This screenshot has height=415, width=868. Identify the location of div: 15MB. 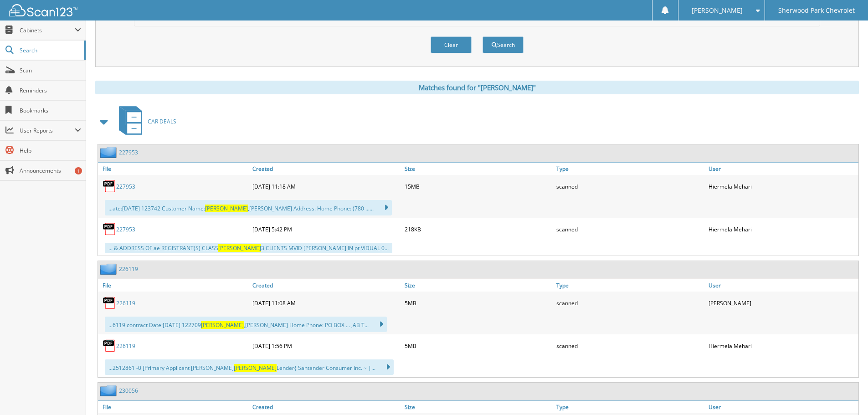
(479, 186).